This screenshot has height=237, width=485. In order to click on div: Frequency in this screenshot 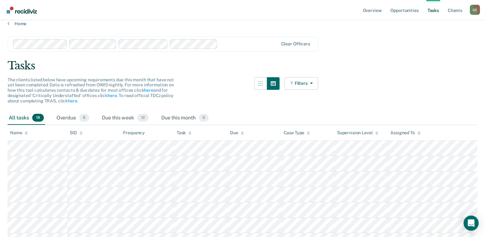, I will do `click(134, 133)`.